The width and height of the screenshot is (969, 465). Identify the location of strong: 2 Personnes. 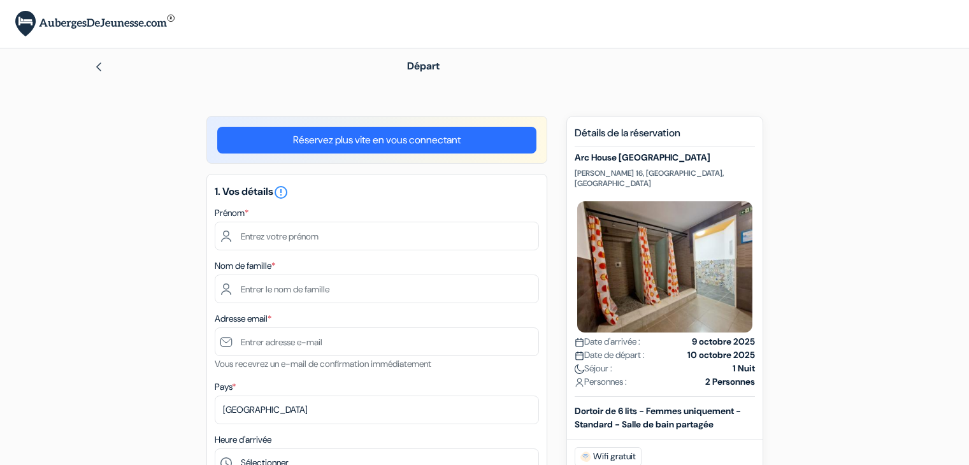
(730, 382).